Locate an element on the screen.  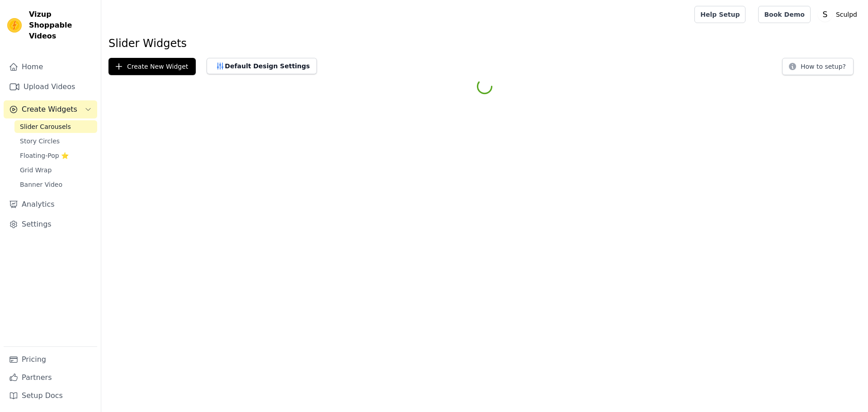
img: Vizup is located at coordinates (15, 26).